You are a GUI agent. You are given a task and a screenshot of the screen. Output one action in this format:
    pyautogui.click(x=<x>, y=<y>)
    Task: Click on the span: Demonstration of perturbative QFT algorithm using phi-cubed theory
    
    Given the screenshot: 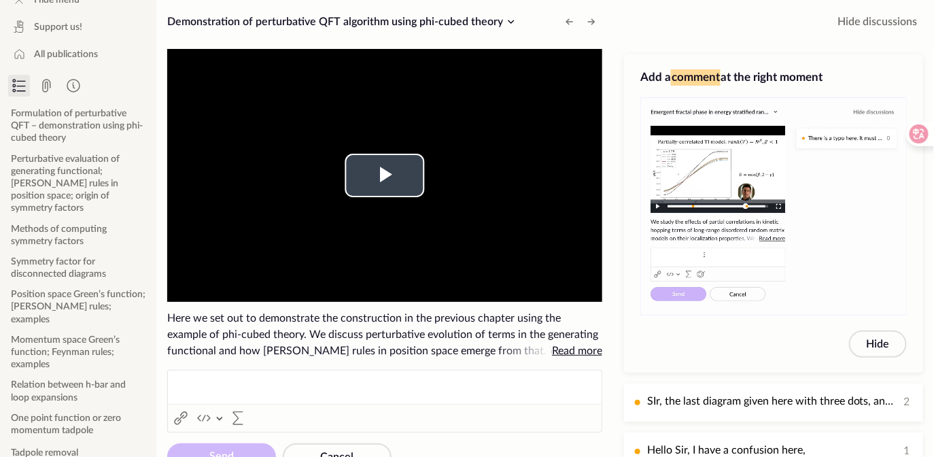 What is the action you would take?
    pyautogui.click(x=335, y=22)
    